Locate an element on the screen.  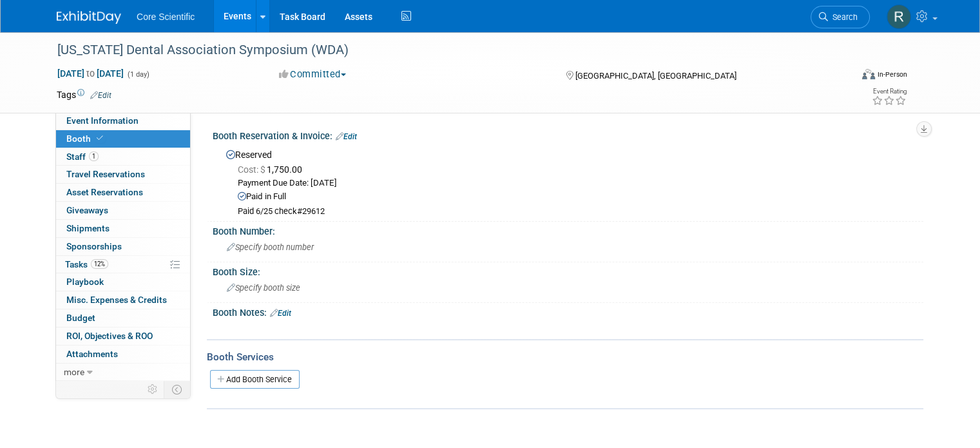
img: Format-Inperson.png is located at coordinates (868, 74).